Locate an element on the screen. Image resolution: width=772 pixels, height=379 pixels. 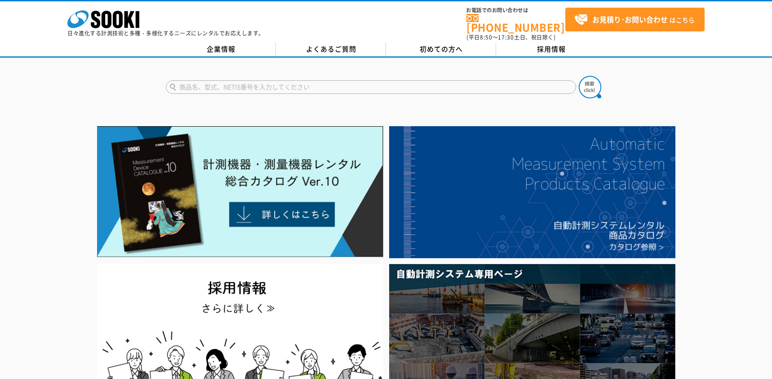
span: 17:30 is located at coordinates (506, 37).